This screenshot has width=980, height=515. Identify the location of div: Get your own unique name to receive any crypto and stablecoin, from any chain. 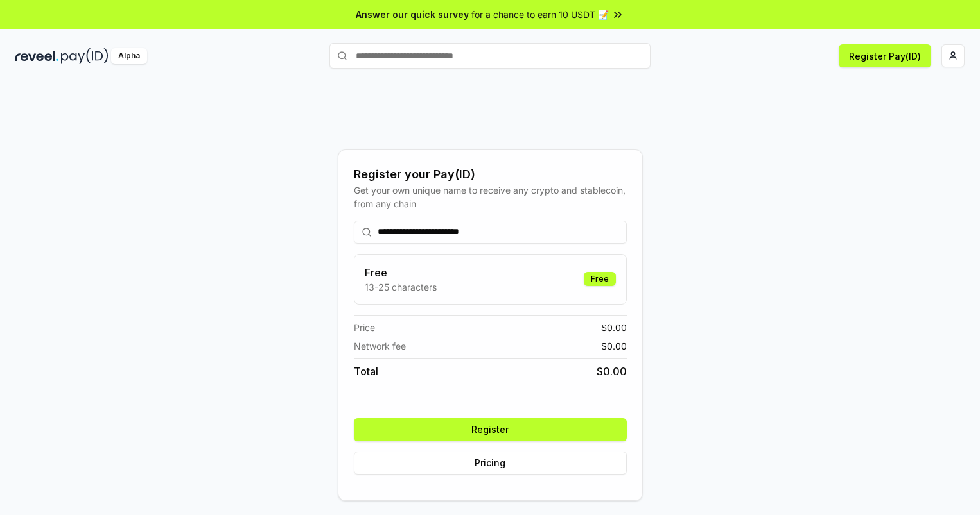
(490, 198).